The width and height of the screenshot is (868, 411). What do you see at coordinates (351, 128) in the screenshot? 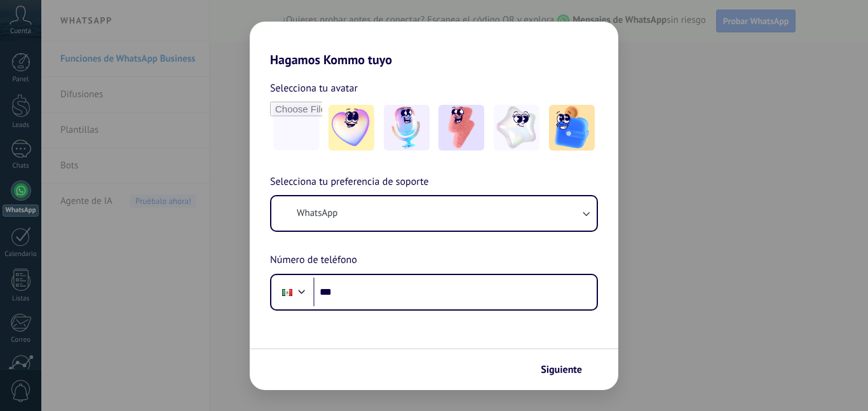
I see `img: -1.jpeg` at bounding box center [351, 128].